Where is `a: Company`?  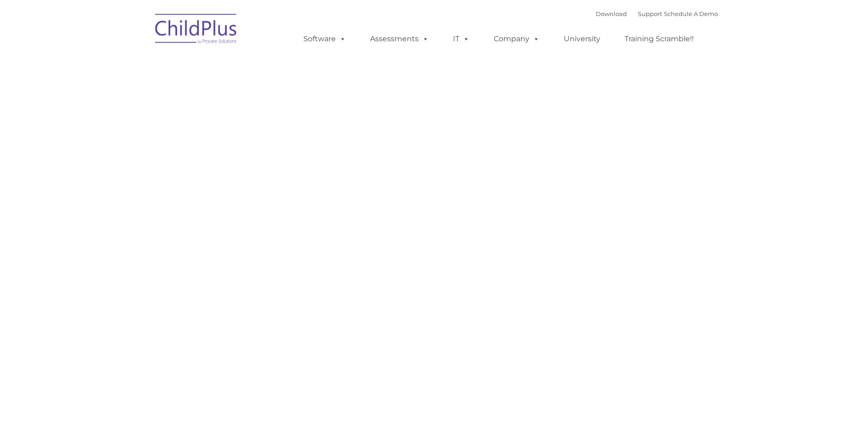 a: Company is located at coordinates (517, 39).